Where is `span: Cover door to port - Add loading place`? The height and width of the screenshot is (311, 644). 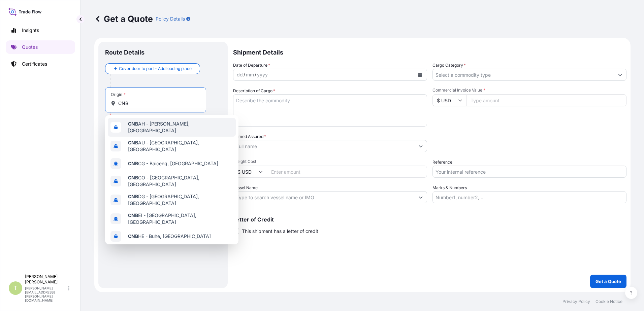 span: Cover door to port - Add loading place is located at coordinates (155, 69).